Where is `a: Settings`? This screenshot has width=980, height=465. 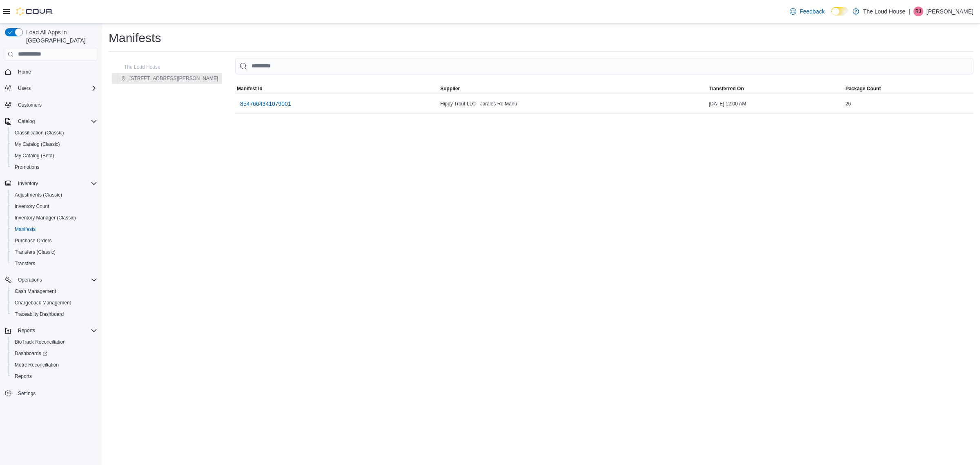 a: Settings is located at coordinates (26, 393).